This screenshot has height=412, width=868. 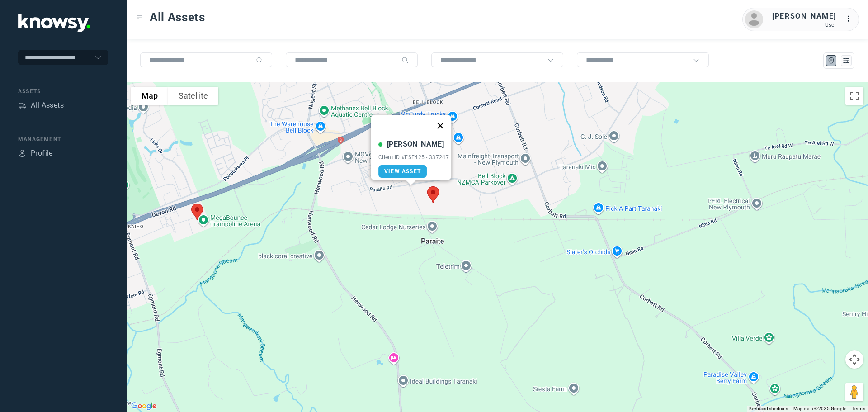 What do you see at coordinates (414, 157) in the screenshot?
I see `div: Client ID #FSF425 - 337247` at bounding box center [414, 157].